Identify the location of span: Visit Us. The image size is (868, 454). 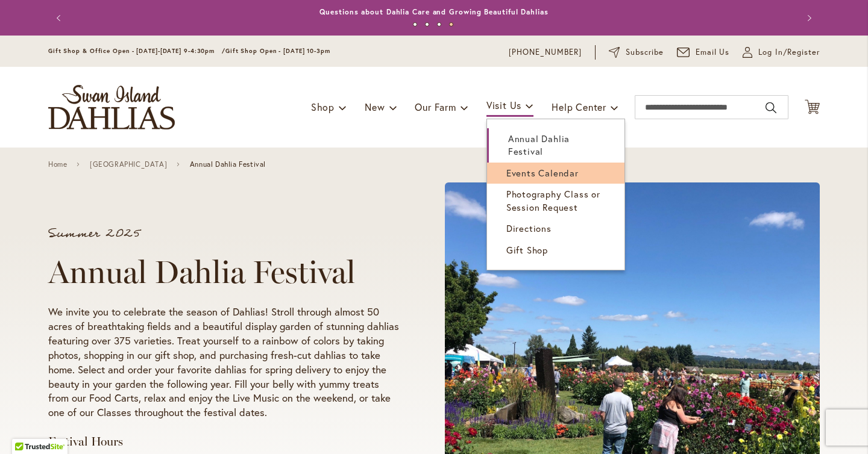
(504, 105).